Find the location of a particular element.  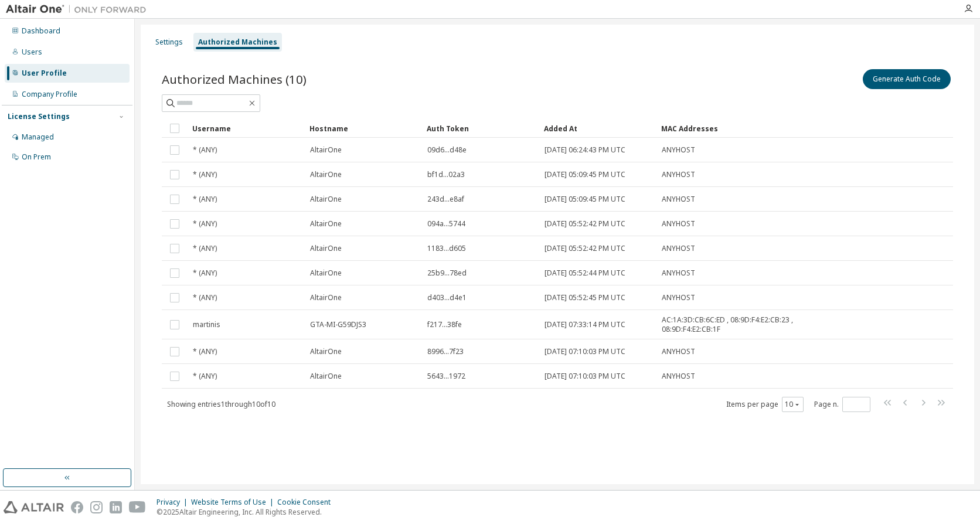

div: Auth Token is located at coordinates (481, 128).